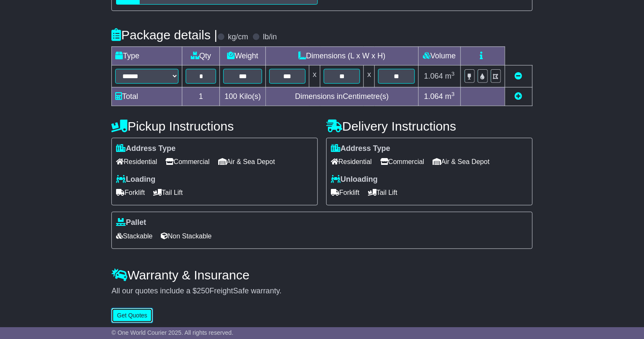 This screenshot has width=644, height=339. I want to click on span: Stackable, so click(134, 236).